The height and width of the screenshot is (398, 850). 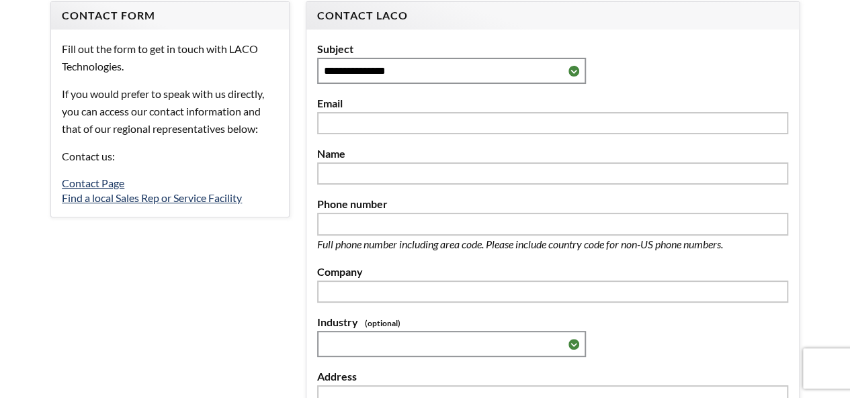 I want to click on h4: Contact LACO, so click(x=552, y=15).